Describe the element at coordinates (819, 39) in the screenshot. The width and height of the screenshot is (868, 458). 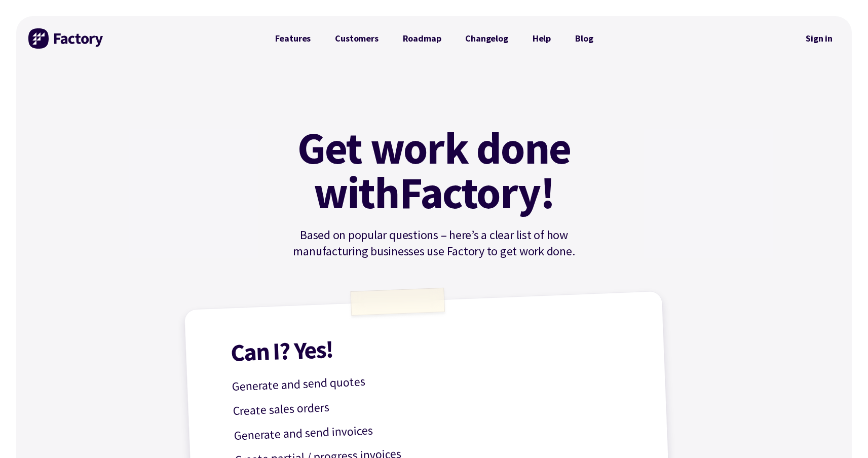
I see `a: Sign in` at that location.